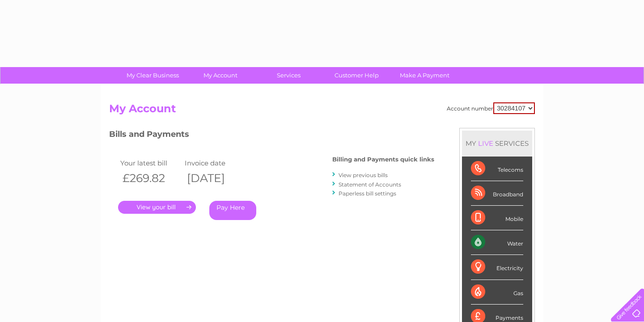 The height and width of the screenshot is (322, 644). I want to click on div: Account number, so click(491, 108).